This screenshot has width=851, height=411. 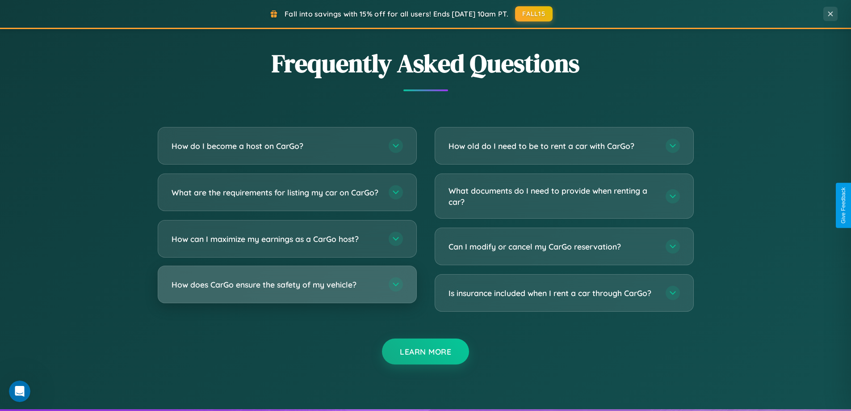 I want to click on button: Learn More, so click(x=425, y=351).